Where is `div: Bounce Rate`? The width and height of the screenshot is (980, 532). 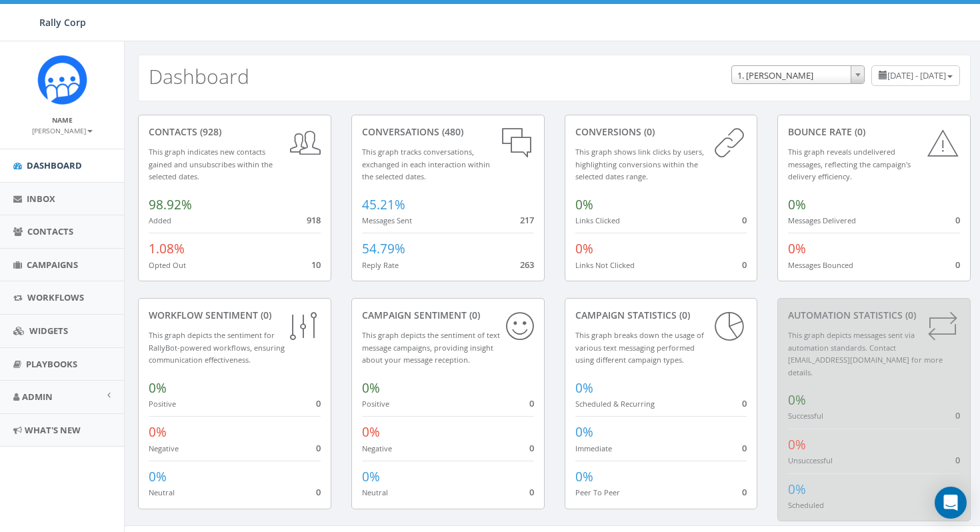 div: Bounce Rate is located at coordinates (874, 132).